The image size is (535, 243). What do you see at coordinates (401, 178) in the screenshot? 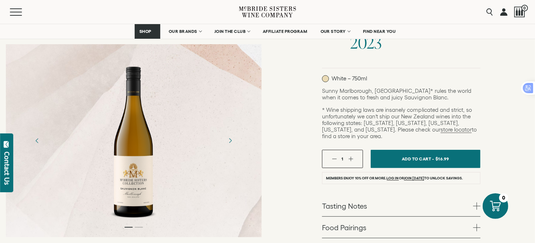
I see `li: Members enjoy 10% off or more. or to unlock savings.` at bounding box center [401, 178].